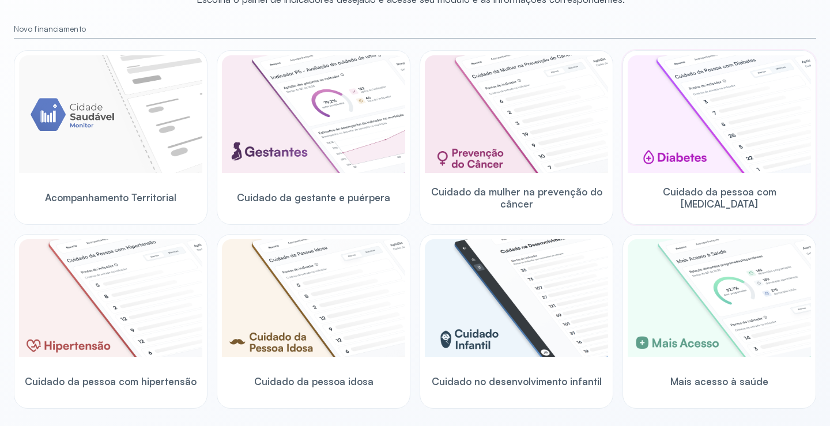  What do you see at coordinates (719, 114) in the screenshot?
I see `img: diabetics.png` at bounding box center [719, 114].